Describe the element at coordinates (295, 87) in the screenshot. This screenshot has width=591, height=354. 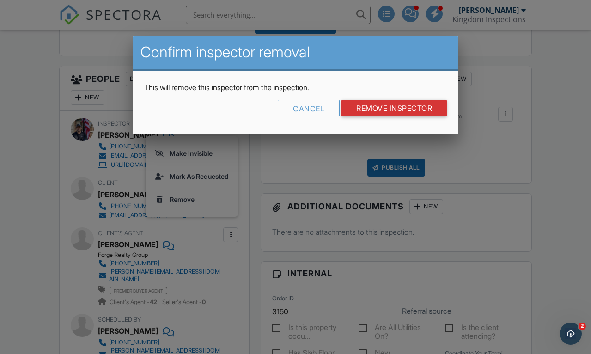
I see `p: This will remove this inspector from the inspection.` at that location.